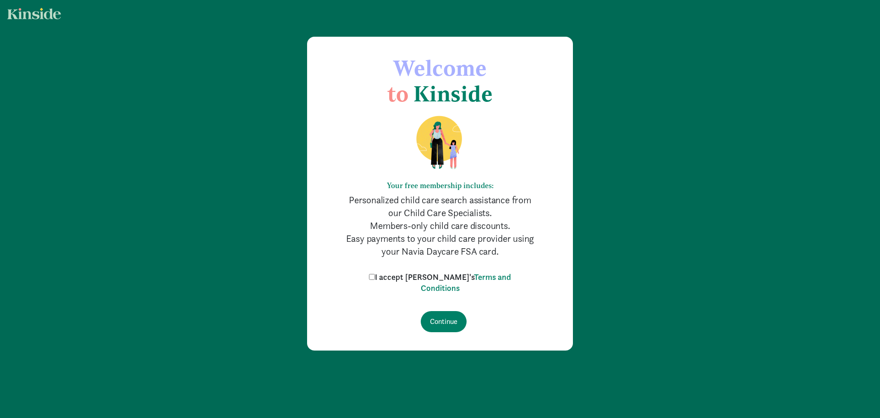 The width and height of the screenshot is (880, 418). I want to click on input: Continue, so click(444, 321).